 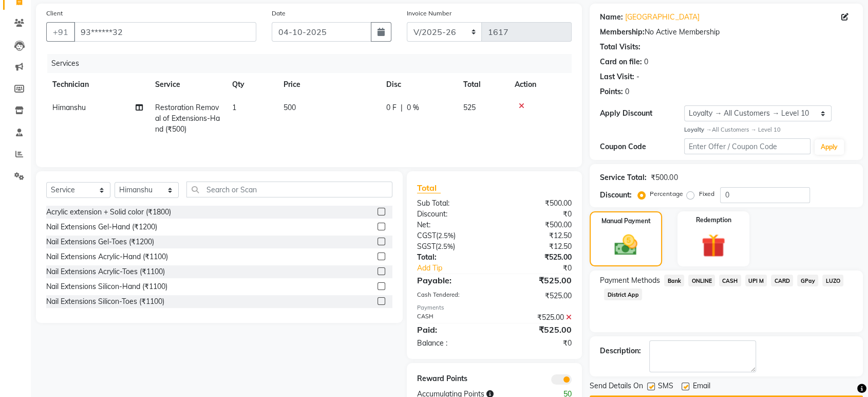 What do you see at coordinates (623, 294) in the screenshot?
I see `span: District App` at bounding box center [623, 294].